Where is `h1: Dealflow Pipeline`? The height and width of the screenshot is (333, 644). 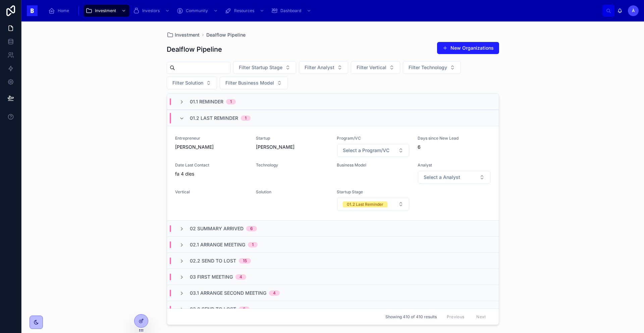
h1: Dealflow Pipeline is located at coordinates (194, 49).